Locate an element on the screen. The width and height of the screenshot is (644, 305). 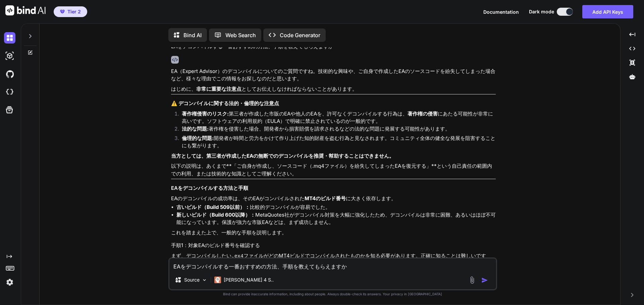
p: まず、デコンパイルしたい ファイルがどのMT4ビルドでコンパイルされたものかを知る必要があります。正確に知ることは難しいですが、ファイルのプロパティや、もし動作するならMT4のログから推測できる... is located at coordinates (333, 260).